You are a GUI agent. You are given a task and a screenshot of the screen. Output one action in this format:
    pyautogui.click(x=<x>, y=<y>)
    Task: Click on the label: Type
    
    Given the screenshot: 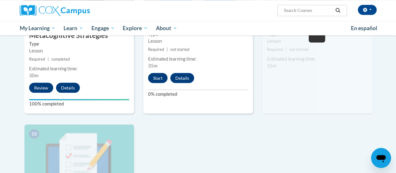 What is the action you would take?
    pyautogui.click(x=79, y=44)
    